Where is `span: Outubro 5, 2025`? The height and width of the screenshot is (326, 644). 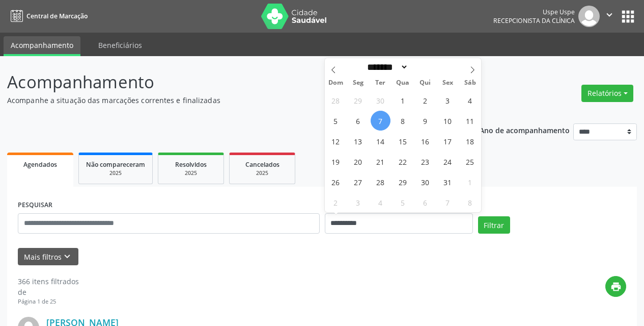 span: Outubro 5, 2025 is located at coordinates (335, 120).